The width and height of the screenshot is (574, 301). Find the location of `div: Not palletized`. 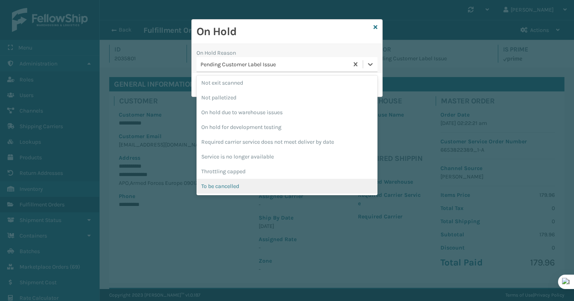

div: Not palletized is located at coordinates (287, 97).